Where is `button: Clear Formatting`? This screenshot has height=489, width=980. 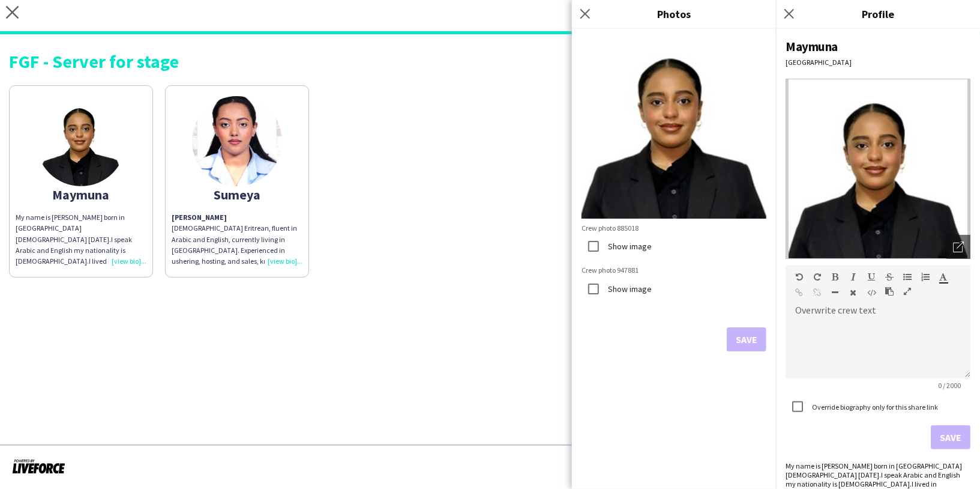 button: Clear Formatting is located at coordinates (853, 293).